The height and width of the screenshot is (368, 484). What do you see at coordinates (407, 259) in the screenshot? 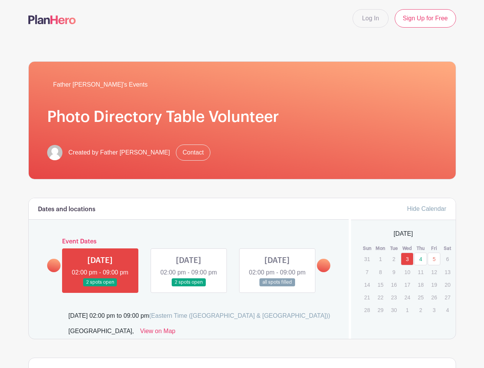
I see `a: 3` at bounding box center [407, 259].